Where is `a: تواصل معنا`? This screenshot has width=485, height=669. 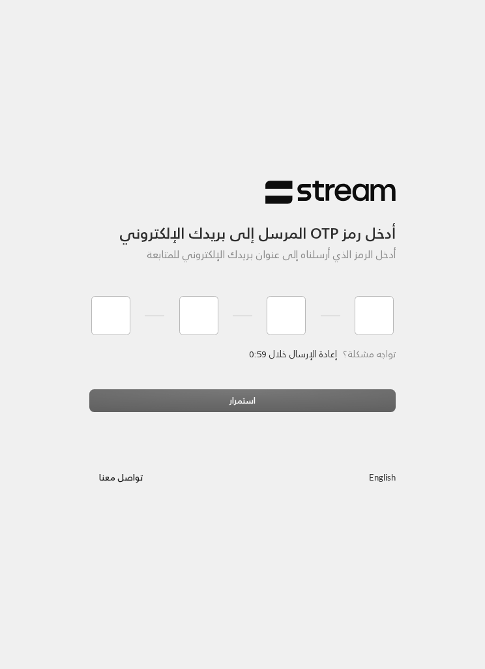 a: تواصل معنا is located at coordinates (121, 477).